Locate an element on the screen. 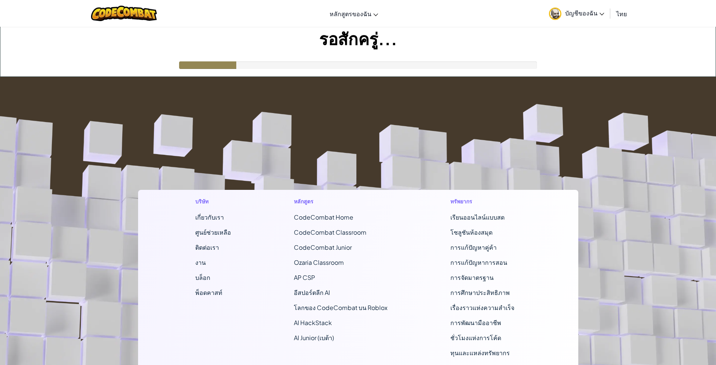  a: การศึกษาประสิทธิภาพ is located at coordinates (480, 292).